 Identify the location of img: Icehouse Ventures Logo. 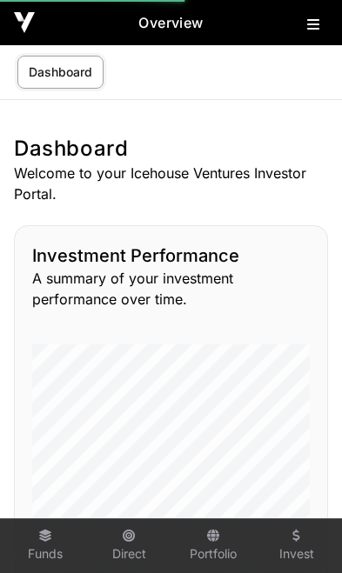
(24, 23).